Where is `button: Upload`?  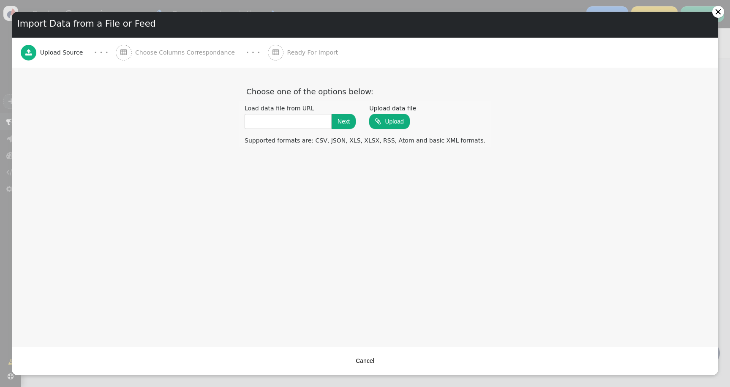
button: Upload is located at coordinates (389, 121).